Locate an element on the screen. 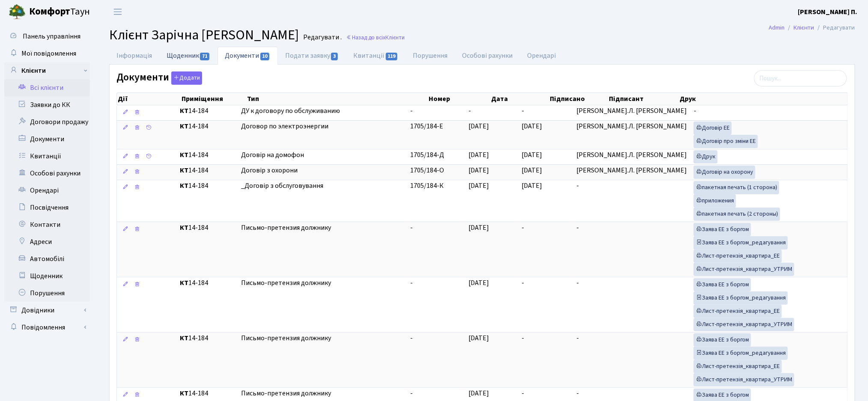  a: Повідомлення is located at coordinates (47, 327).